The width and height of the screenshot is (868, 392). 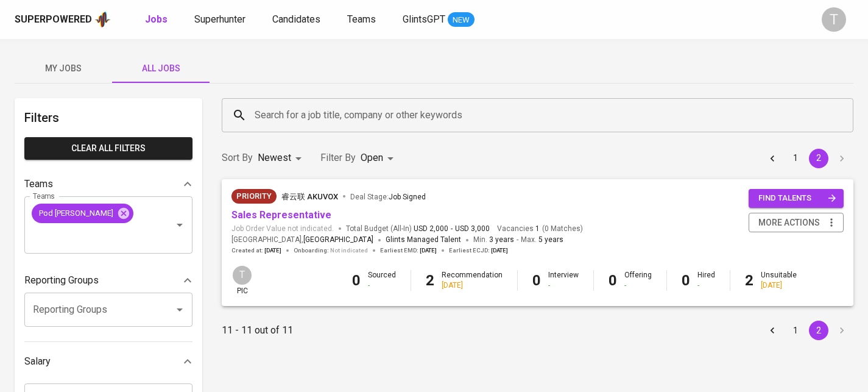 What do you see at coordinates (796, 222) in the screenshot?
I see `button: more actions` at bounding box center [796, 222].